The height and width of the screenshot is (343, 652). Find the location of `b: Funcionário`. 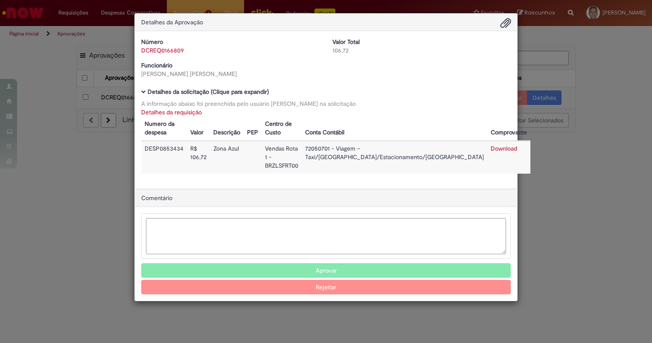

b: Funcionário is located at coordinates (157, 65).